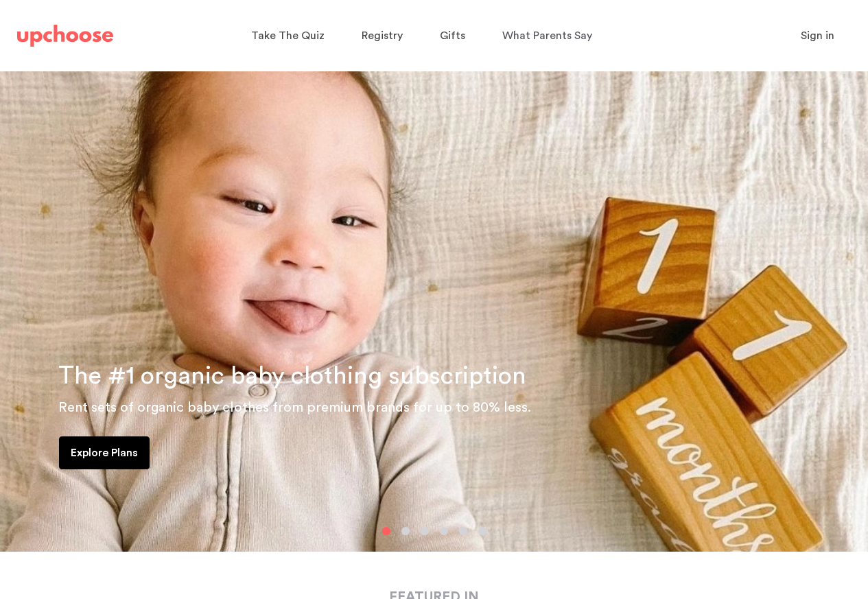 The height and width of the screenshot is (599, 868). I want to click on span: Sign in, so click(817, 36).